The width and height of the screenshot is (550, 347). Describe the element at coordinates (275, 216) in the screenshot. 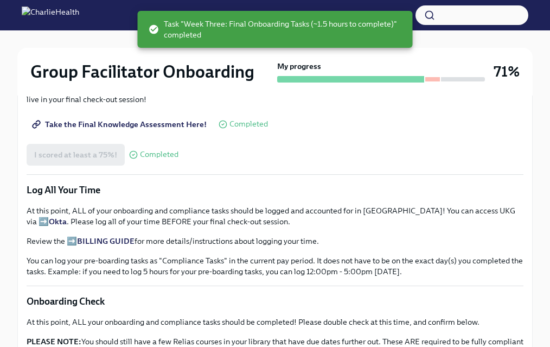

I see `p: At this point, ALL of your onboarding and compliance tasks should be logged and accounted for in ...` at that location.